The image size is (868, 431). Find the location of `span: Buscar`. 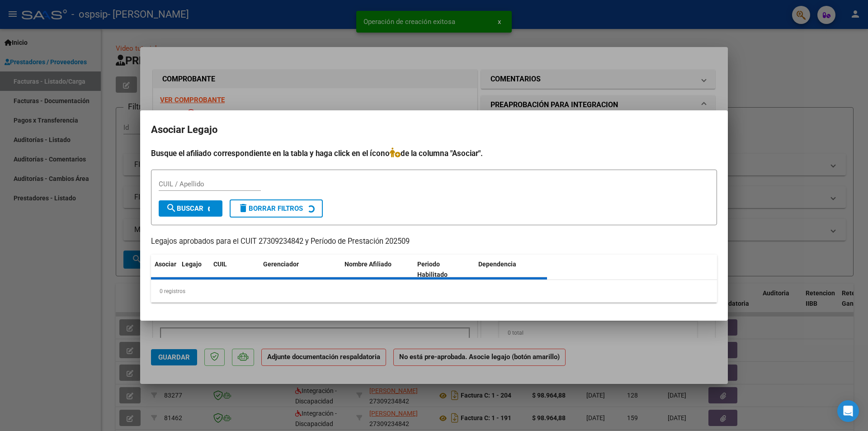

span: Buscar is located at coordinates (184, 208).